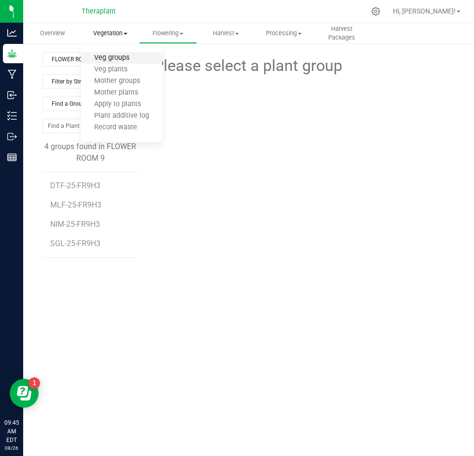 This screenshot has width=474, height=456. I want to click on inline-svg: Inventory, so click(12, 116).